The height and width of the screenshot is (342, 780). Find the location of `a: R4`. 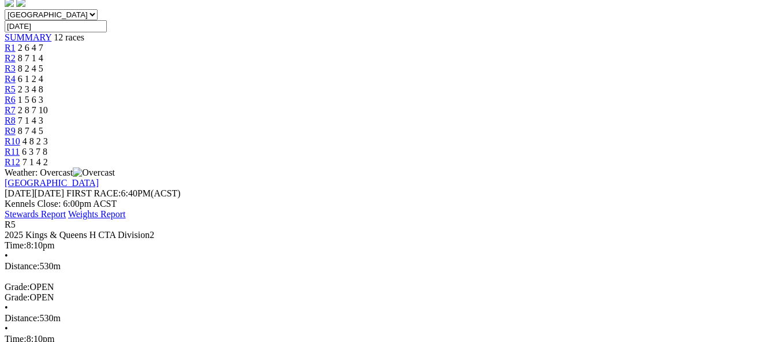

a: R4 is located at coordinates (10, 79).